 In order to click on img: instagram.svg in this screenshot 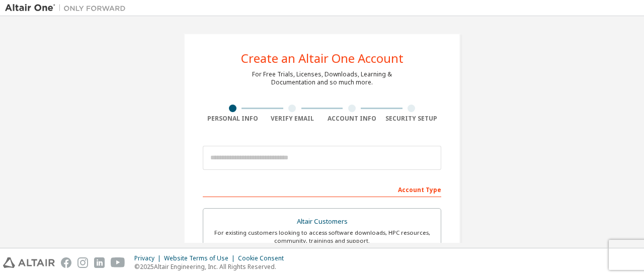, I will do `click(82, 263)`.